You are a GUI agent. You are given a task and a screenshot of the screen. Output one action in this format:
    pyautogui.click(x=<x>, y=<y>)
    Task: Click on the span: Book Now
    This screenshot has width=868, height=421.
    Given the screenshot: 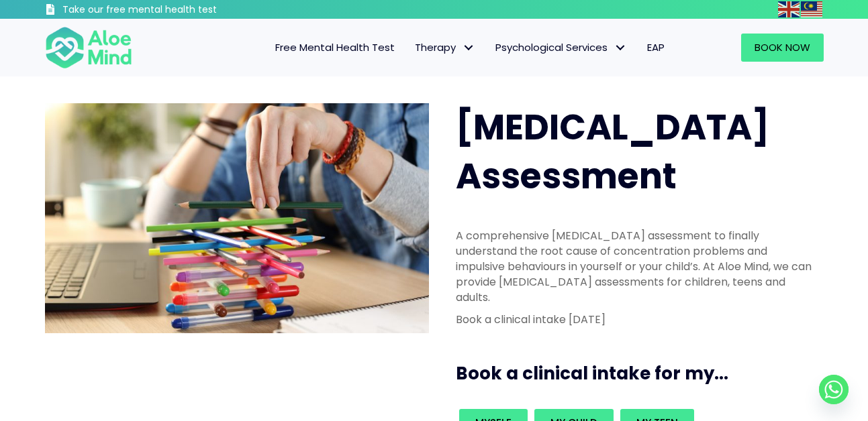 What is the action you would take?
    pyautogui.click(x=782, y=47)
    